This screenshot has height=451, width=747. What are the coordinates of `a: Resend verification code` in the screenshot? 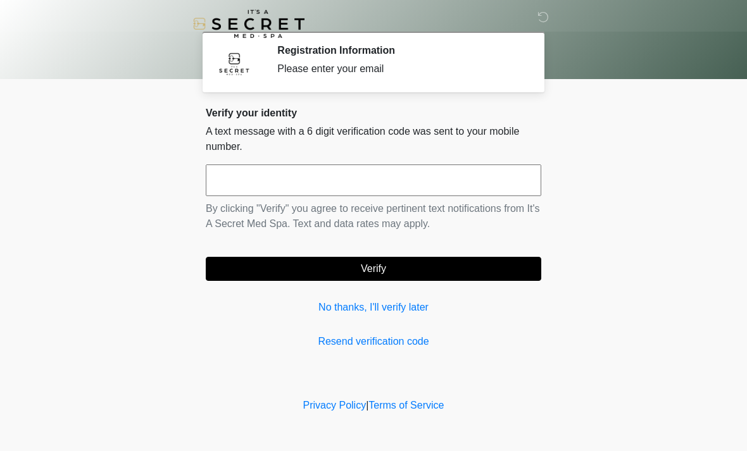 It's located at (373, 342).